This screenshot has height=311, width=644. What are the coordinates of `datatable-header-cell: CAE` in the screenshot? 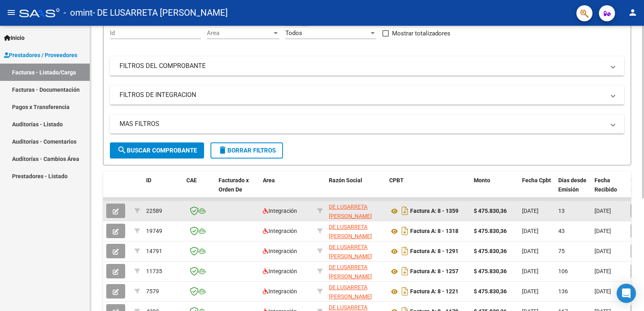 It's located at (199, 190).